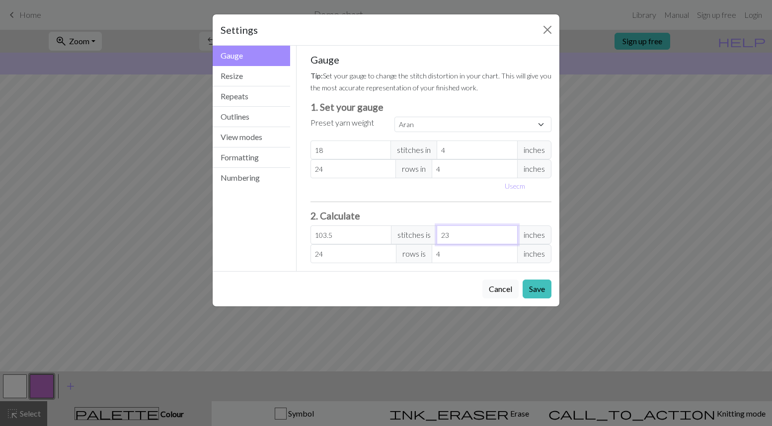 The image size is (772, 426). Describe the element at coordinates (239, 30) in the screenshot. I see `h5: Settings` at that location.